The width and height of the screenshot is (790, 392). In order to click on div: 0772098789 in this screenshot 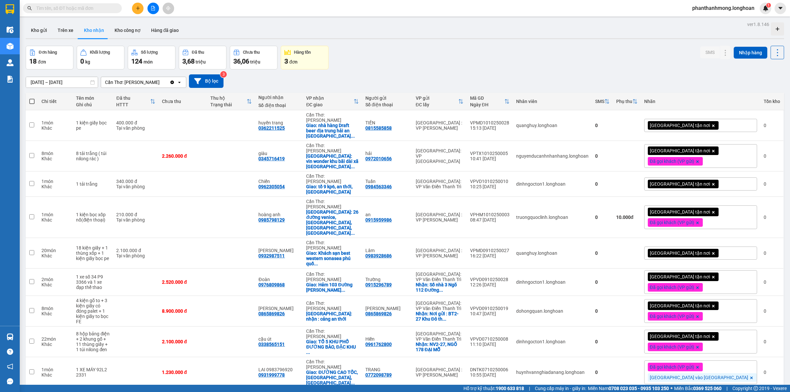, I will do `click(378, 375)`.